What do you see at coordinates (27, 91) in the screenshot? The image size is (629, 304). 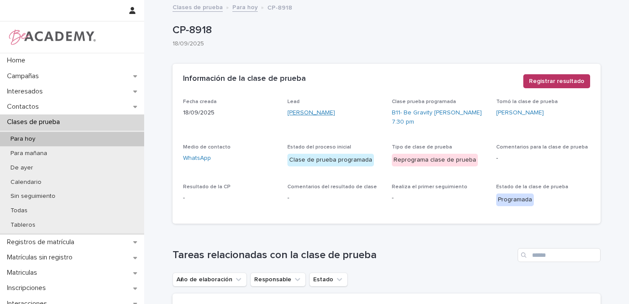 I see `p: Interesados` at bounding box center [27, 91].